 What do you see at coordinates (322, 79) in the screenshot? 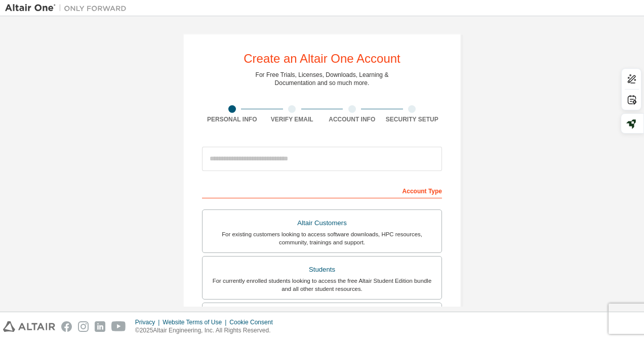
I see `div: For Free Trials, Licenses, Downloads, Learning & Documentation and so much more.` at bounding box center [322, 79].